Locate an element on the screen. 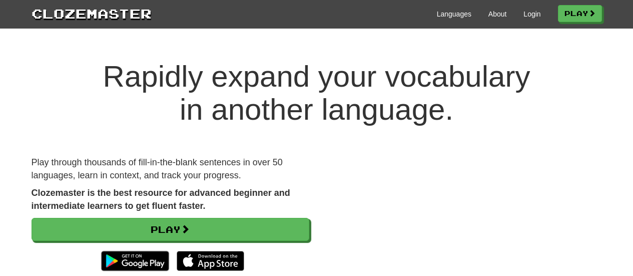  a: About is located at coordinates (498, 14).